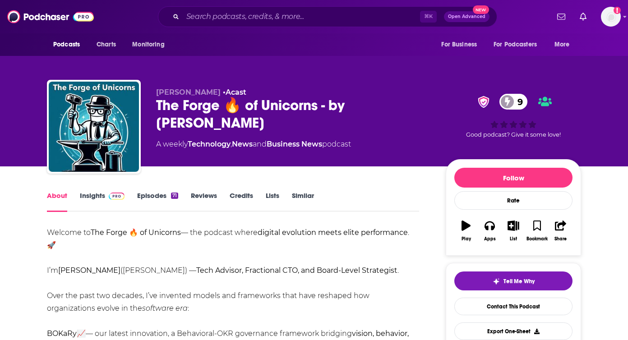 The height and width of the screenshot is (340, 628). What do you see at coordinates (136, 232) in the screenshot?
I see `strong: The Forge 🔥 of Unicorns` at bounding box center [136, 232].